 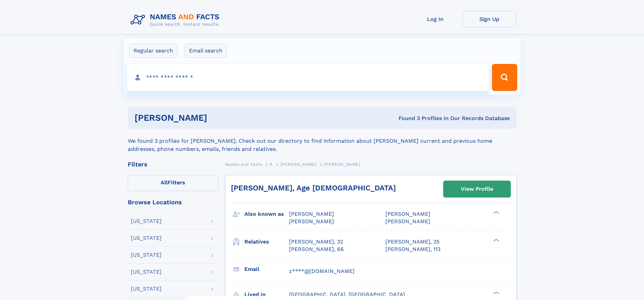 I want to click on div: View Profile, so click(x=477, y=189).